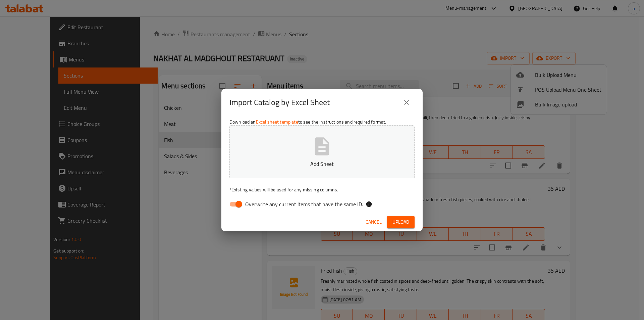 The image size is (644, 320). I want to click on h2: Import Catalog by Excel Sheet, so click(280, 103).